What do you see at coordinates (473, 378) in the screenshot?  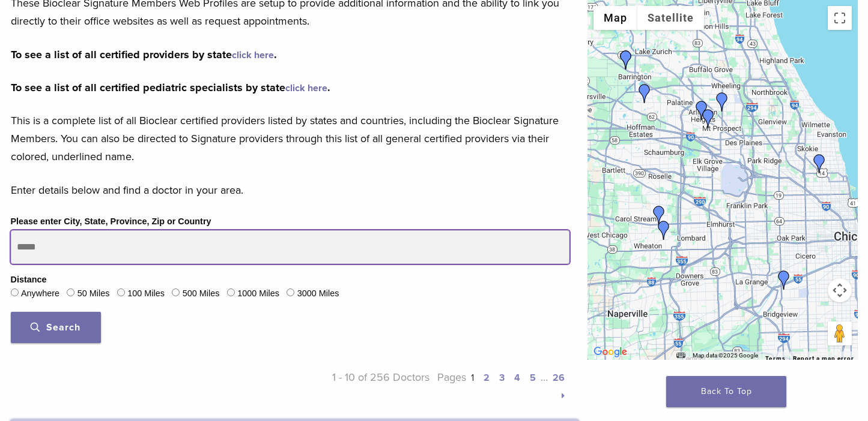 I see `a: 1` at bounding box center [473, 378].